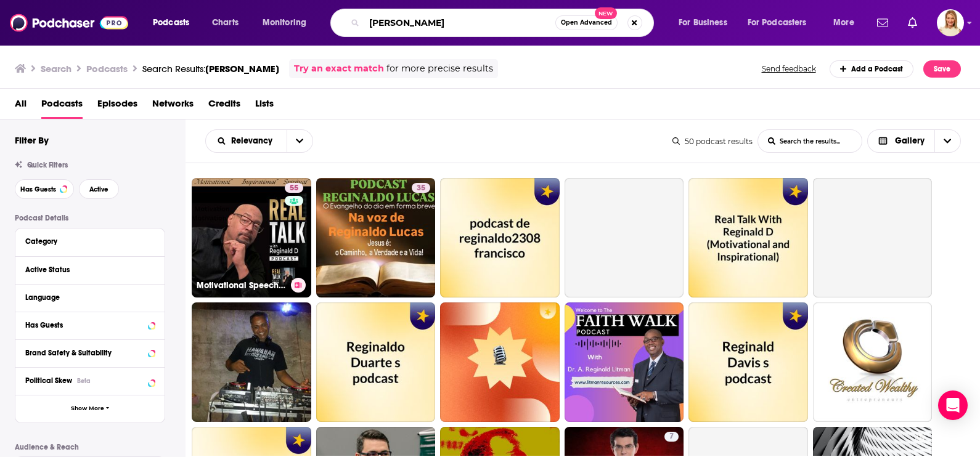 The height and width of the screenshot is (457, 980). What do you see at coordinates (173, 106) in the screenshot?
I see `span: Networks` at bounding box center [173, 106].